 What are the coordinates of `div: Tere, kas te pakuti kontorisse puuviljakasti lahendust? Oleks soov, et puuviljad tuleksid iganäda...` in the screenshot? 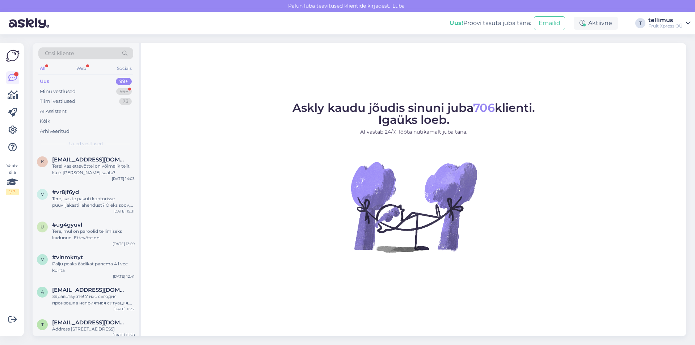 It's located at (93, 202).